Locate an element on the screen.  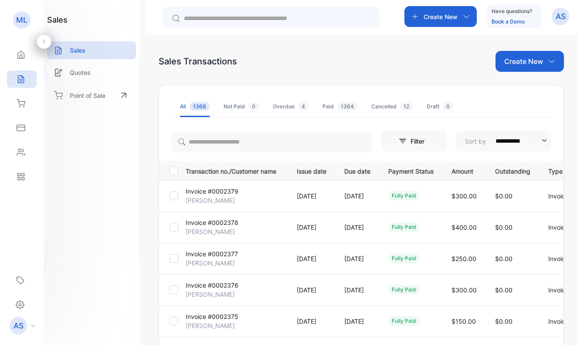
p: Invoice #0002377 is located at coordinates (212, 254).